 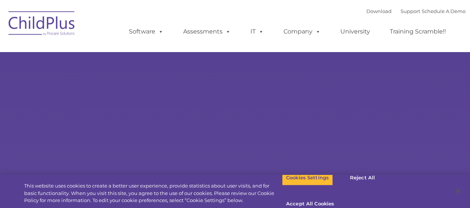 I want to click on a: Software, so click(x=146, y=32).